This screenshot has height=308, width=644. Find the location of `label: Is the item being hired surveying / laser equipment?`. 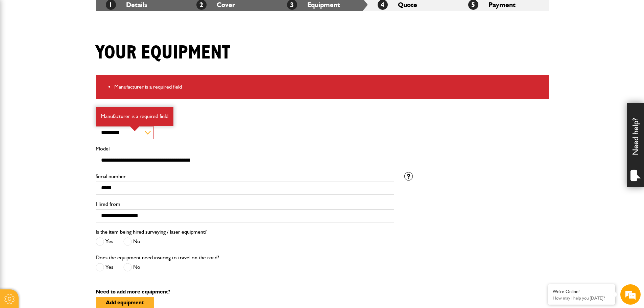

label: Is the item being hired surveying / laser equipment? is located at coordinates (151, 232).